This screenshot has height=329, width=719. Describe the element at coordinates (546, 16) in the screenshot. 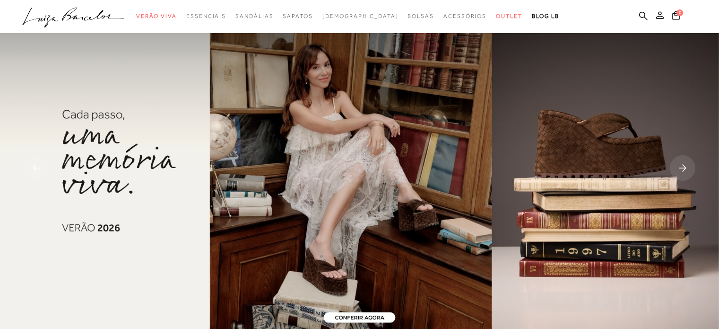

I see `span: BLOG LB` at that location.